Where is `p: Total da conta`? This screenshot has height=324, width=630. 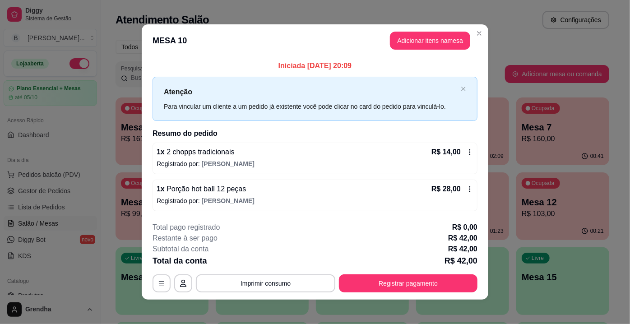 p: Total da conta is located at coordinates (180, 261).